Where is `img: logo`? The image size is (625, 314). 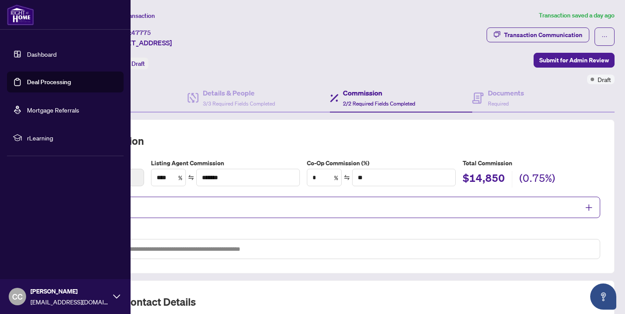
img: logo is located at coordinates (20, 15).